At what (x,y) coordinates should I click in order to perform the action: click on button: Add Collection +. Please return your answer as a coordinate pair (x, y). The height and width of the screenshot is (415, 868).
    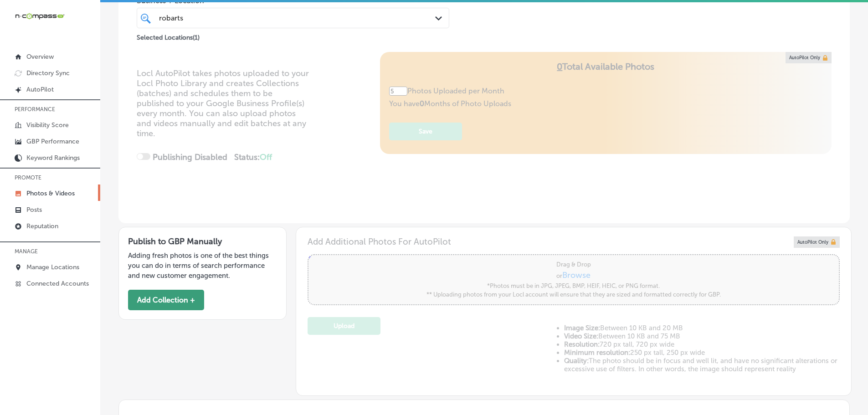
    Looking at the image, I should click on (166, 300).